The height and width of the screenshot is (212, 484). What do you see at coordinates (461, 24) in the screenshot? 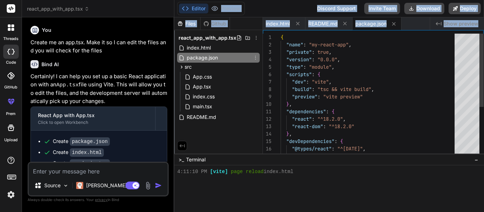
I see `span: Show preview` at bounding box center [461, 24].